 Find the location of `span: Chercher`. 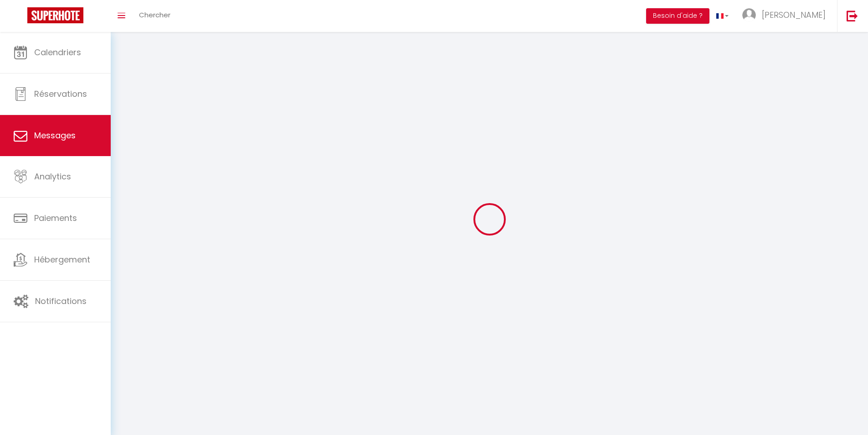

span: Chercher is located at coordinates (155, 15).